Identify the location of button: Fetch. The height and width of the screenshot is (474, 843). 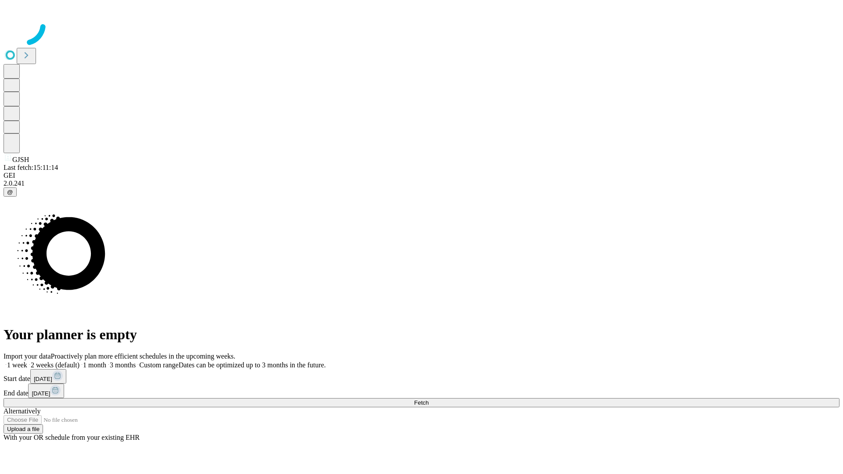
(422, 403).